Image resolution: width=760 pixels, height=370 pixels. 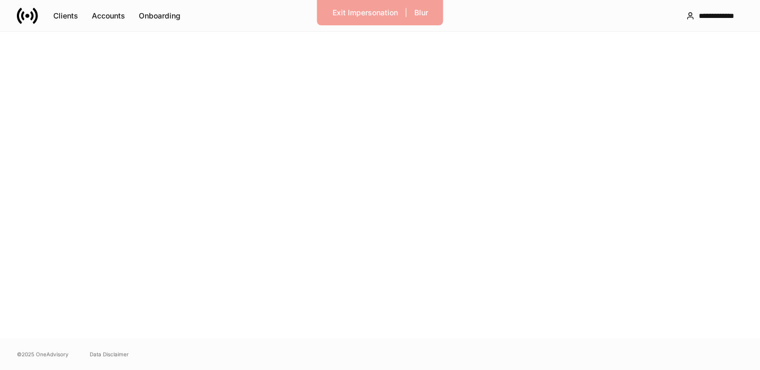 What do you see at coordinates (159, 16) in the screenshot?
I see `div: Onboarding` at bounding box center [159, 16].